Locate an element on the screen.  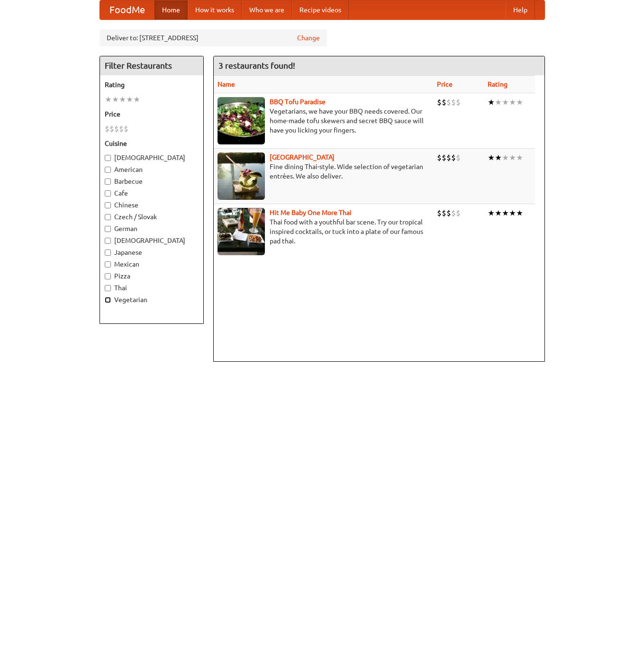
label: Czech / Slovak is located at coordinates (151, 217).